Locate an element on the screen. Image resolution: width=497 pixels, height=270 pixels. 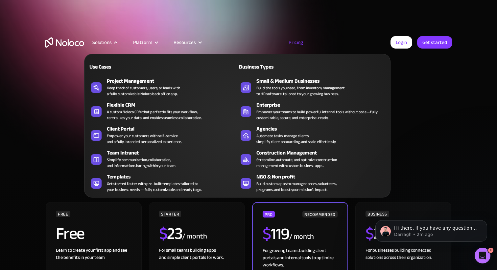
div: STARTER is located at coordinates (170, 214).